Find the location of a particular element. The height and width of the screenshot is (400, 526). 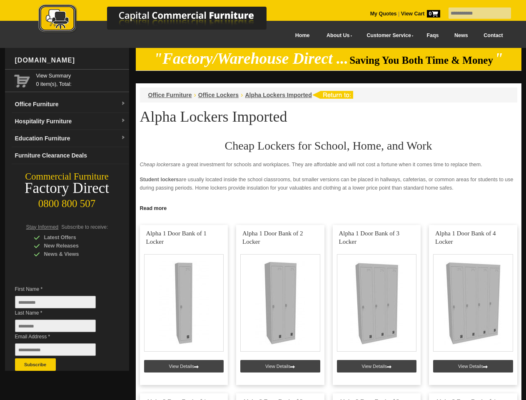

img: return to is located at coordinates (332, 95).